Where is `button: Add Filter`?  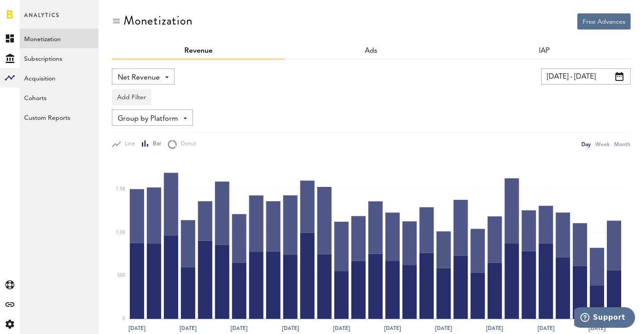 button: Add Filter is located at coordinates (131, 97).